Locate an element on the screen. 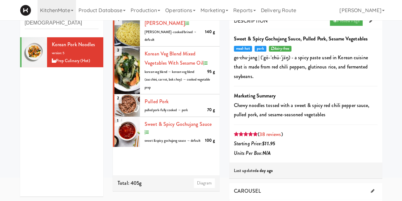  span: CAROUSEL is located at coordinates (247, 190).